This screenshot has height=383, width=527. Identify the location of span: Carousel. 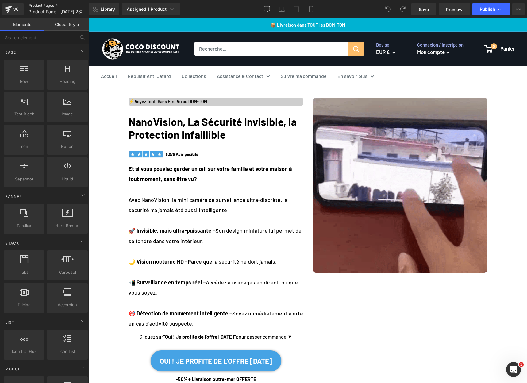
(67, 272).